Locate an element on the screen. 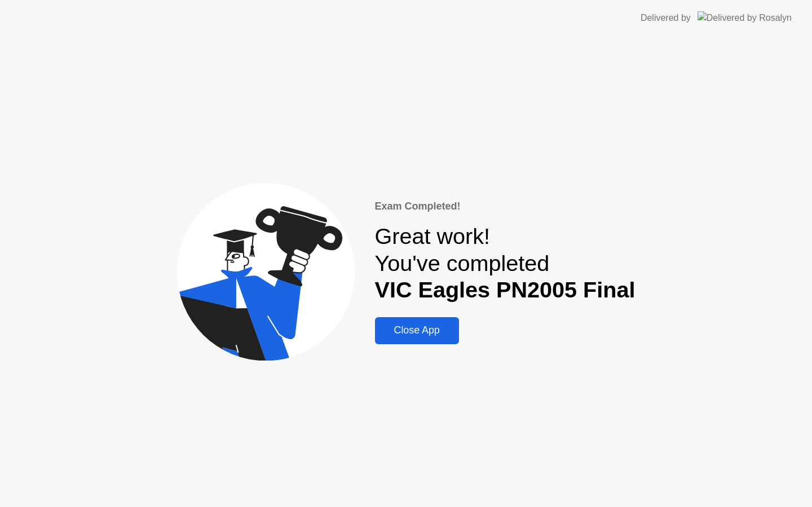 The image size is (812, 507). div: Delivered by is located at coordinates (666, 18).